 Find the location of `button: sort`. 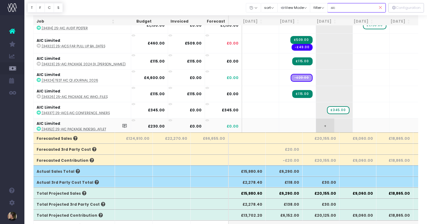

button: sort is located at coordinates (269, 8).